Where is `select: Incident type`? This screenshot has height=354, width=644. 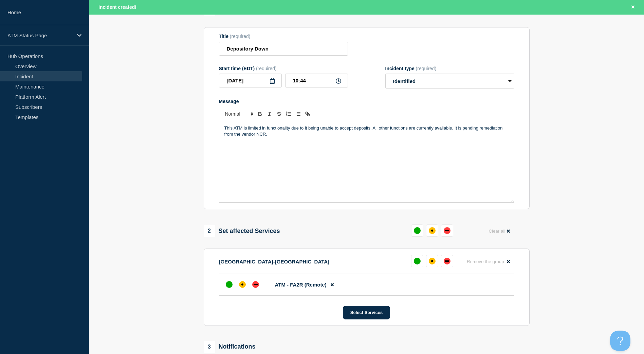
select: Incident type is located at coordinates (450, 81).